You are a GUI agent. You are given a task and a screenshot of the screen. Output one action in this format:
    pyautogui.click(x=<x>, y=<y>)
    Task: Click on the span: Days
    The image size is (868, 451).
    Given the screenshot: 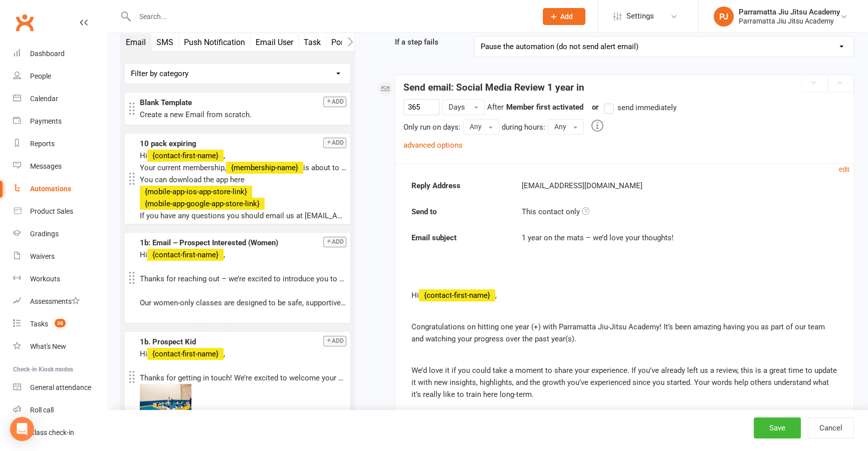 What is the action you would take?
    pyautogui.click(x=457, y=107)
    